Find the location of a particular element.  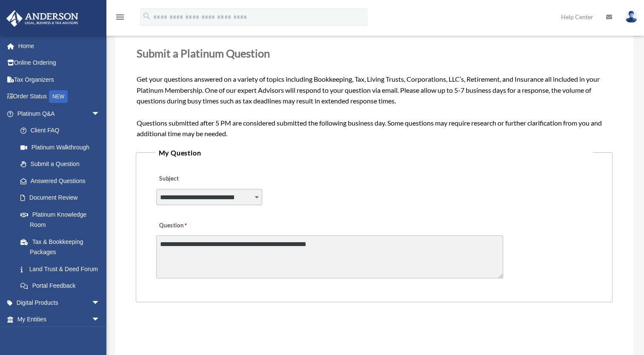

a: Digital Productsarrow_drop_down is located at coordinates (59, 303).